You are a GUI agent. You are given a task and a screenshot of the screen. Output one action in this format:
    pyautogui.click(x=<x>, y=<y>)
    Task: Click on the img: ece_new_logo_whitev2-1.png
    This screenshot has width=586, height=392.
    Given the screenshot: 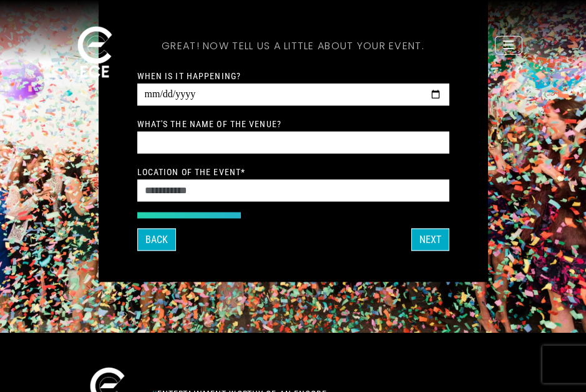 What is the action you would take?
    pyautogui.click(x=95, y=53)
    